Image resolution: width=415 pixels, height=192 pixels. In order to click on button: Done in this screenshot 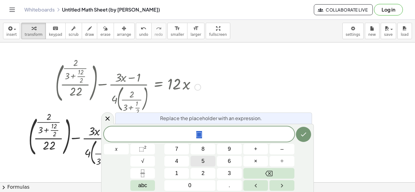, I will do `click(304, 135)`.